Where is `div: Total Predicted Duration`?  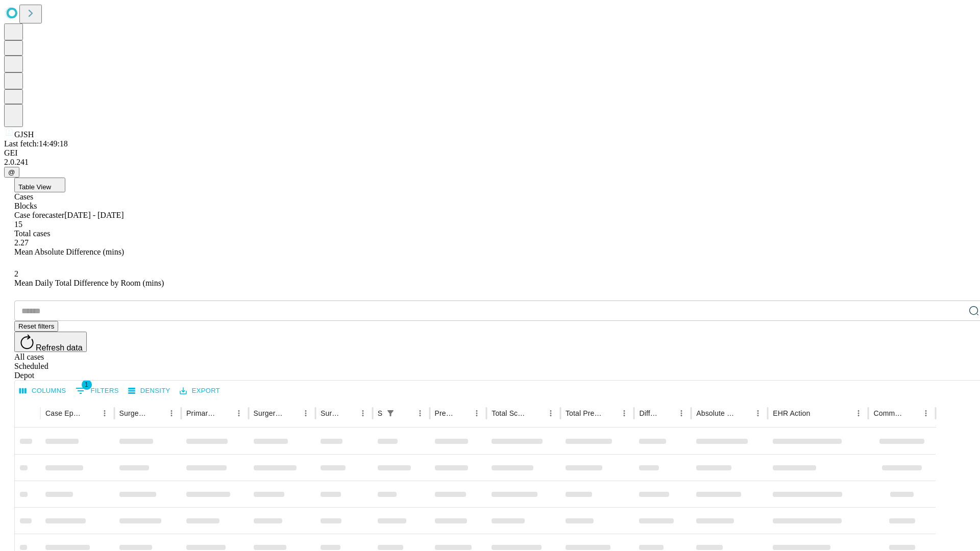
div: Total Predicted Duration is located at coordinates (584, 414).